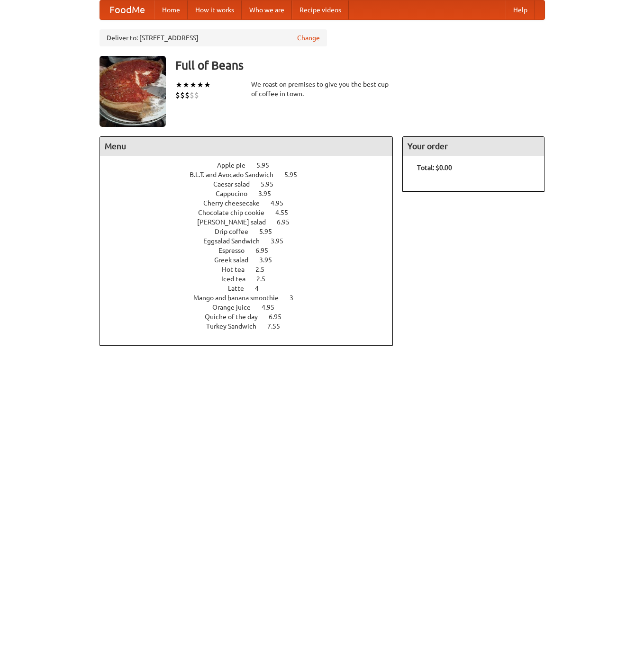 This screenshot has width=644, height=670. Describe the element at coordinates (252, 317) in the screenshot. I see `a: Quiche of the day 6.95` at that location.